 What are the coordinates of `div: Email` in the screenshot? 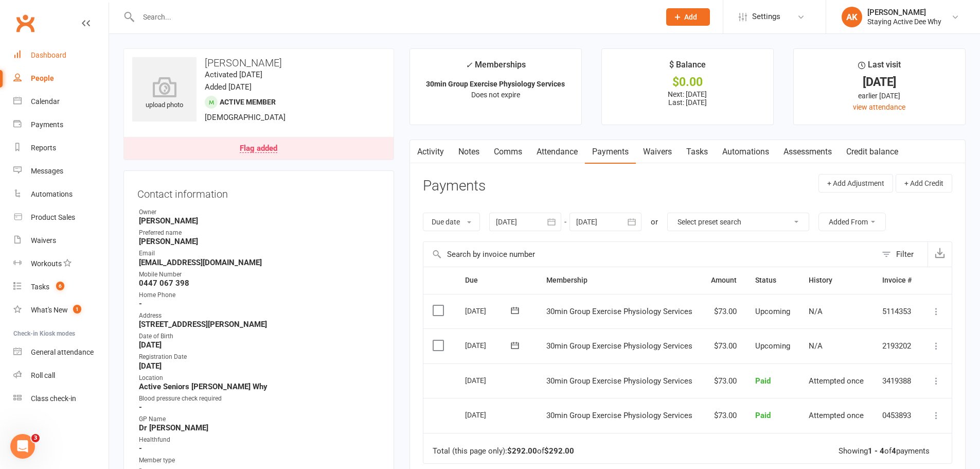 It's located at (260, 253).